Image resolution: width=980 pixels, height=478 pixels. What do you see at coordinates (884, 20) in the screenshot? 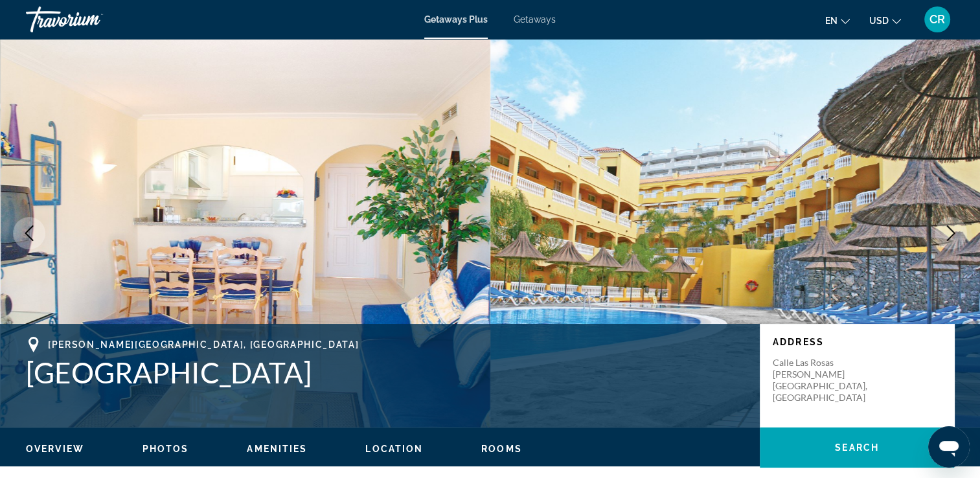
I see `button: Change currency` at bounding box center [884, 20].